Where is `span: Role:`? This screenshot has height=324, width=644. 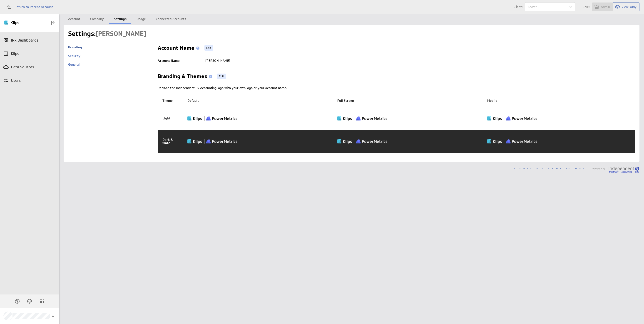 span: Role: is located at coordinates (586, 7).